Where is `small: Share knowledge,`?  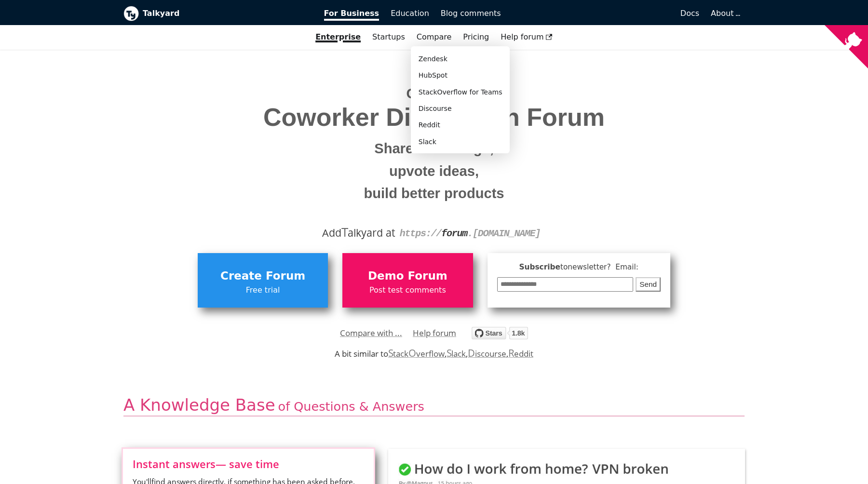 small: Share knowledge, is located at coordinates (434, 149).